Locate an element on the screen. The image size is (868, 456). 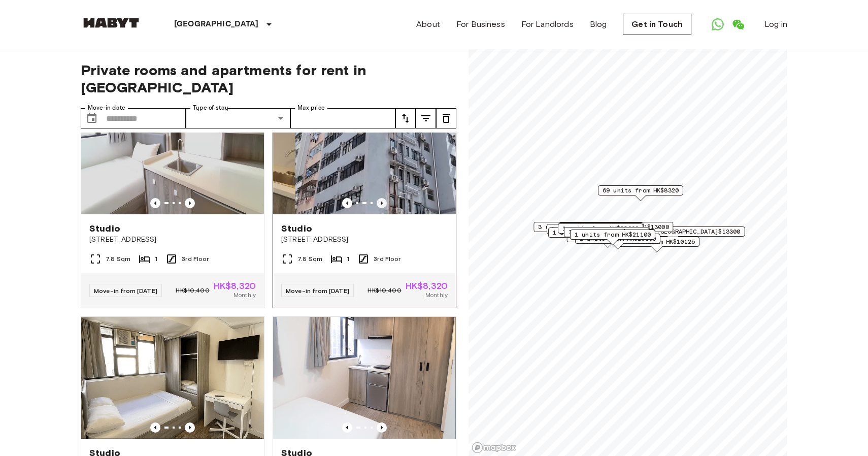
span: 1 units from HK$11200 is located at coordinates (591, 232).